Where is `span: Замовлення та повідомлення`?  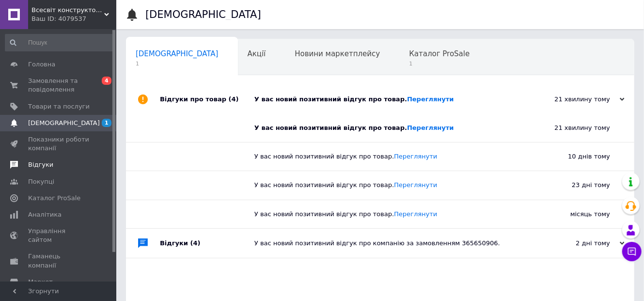
span: Замовлення та повідомлення is located at coordinates (59, 85).